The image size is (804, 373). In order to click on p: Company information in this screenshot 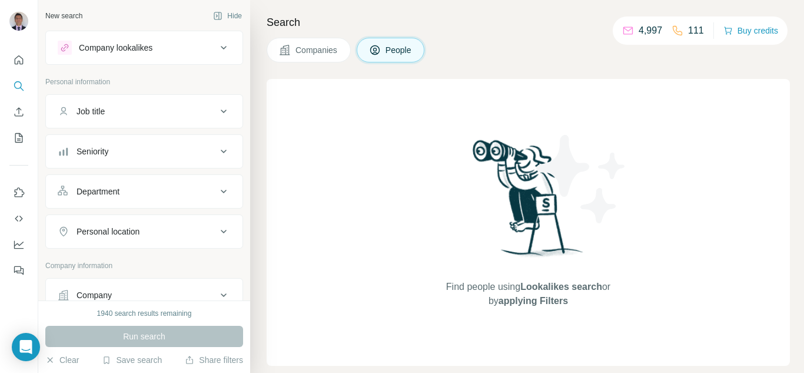, I will do `click(144, 265)`.